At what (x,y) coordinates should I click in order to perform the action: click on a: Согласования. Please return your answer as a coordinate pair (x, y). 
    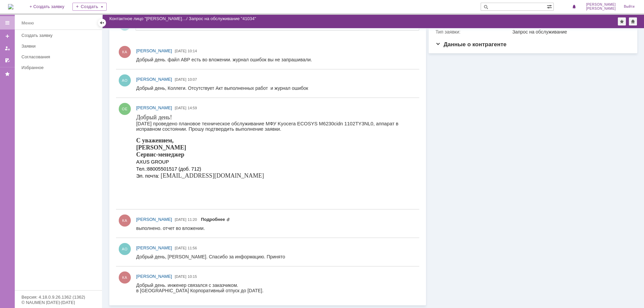
    Looking at the image, I should click on (60, 56).